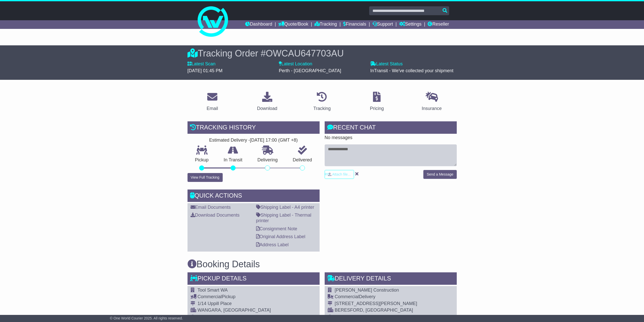 Image resolution: width=644 pixels, height=322 pixels. What do you see at coordinates (411, 70) in the screenshot?
I see `span: InTransit - We've collected your shipment` at bounding box center [411, 70].